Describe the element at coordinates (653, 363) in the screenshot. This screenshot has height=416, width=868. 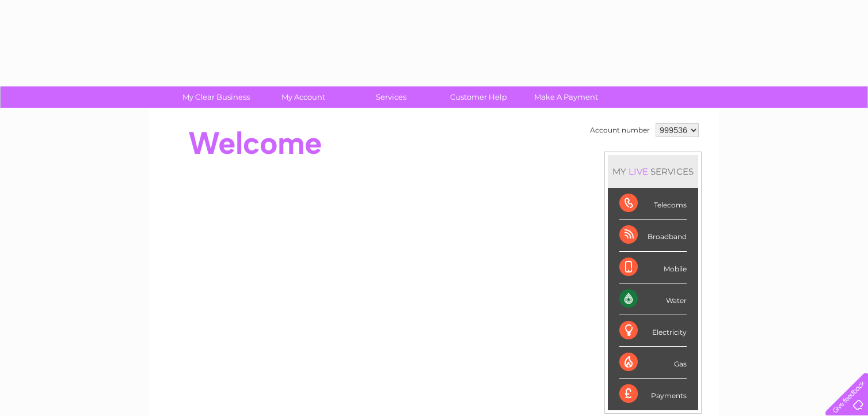
I see `div: Gas` at that location.